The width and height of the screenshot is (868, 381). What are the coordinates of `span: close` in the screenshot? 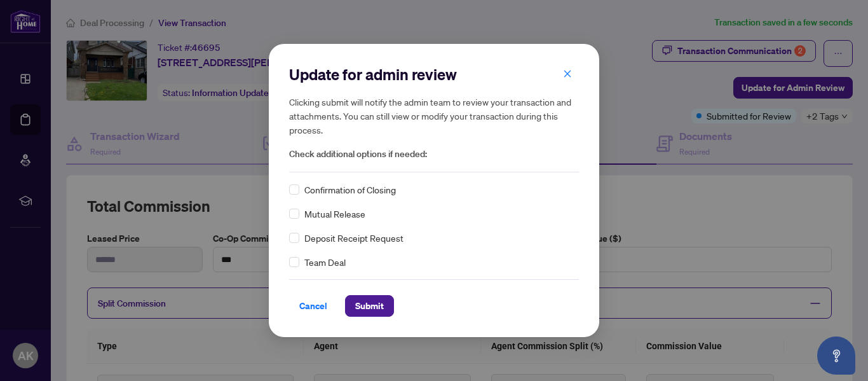 It's located at (567, 73).